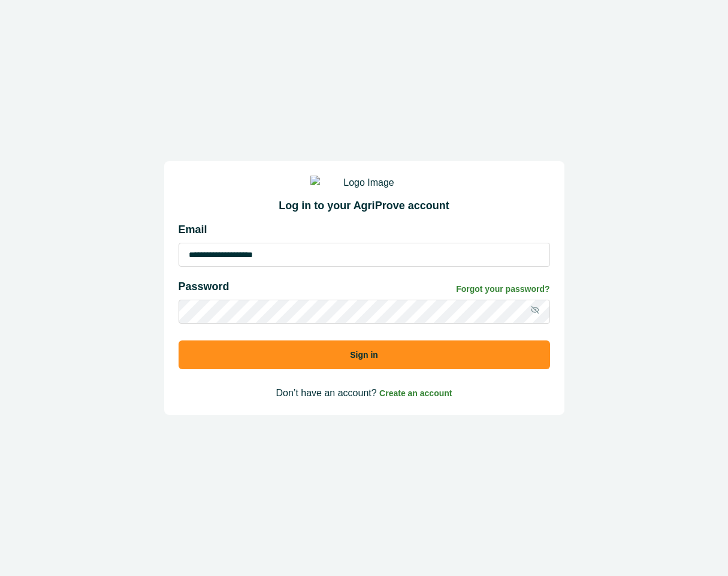 Image resolution: width=728 pixels, height=576 pixels. What do you see at coordinates (204, 287) in the screenshot?
I see `p: Password` at bounding box center [204, 287].